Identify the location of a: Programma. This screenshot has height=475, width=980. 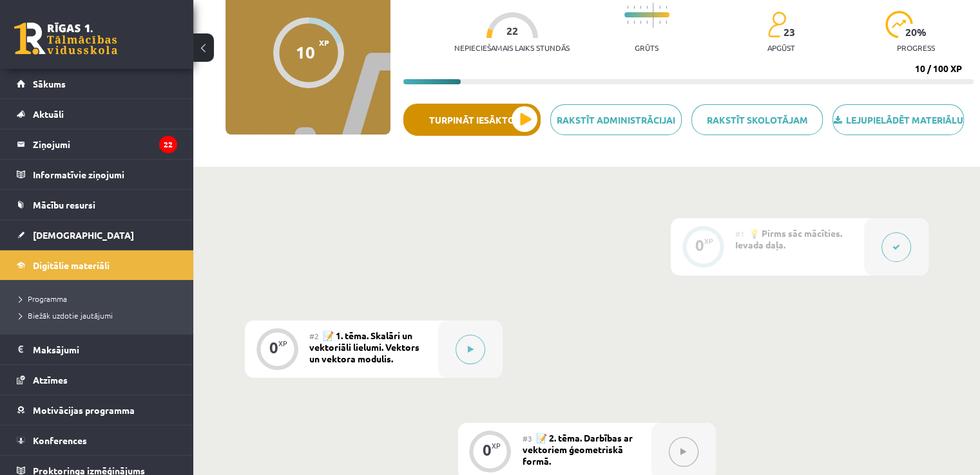
(100, 298).